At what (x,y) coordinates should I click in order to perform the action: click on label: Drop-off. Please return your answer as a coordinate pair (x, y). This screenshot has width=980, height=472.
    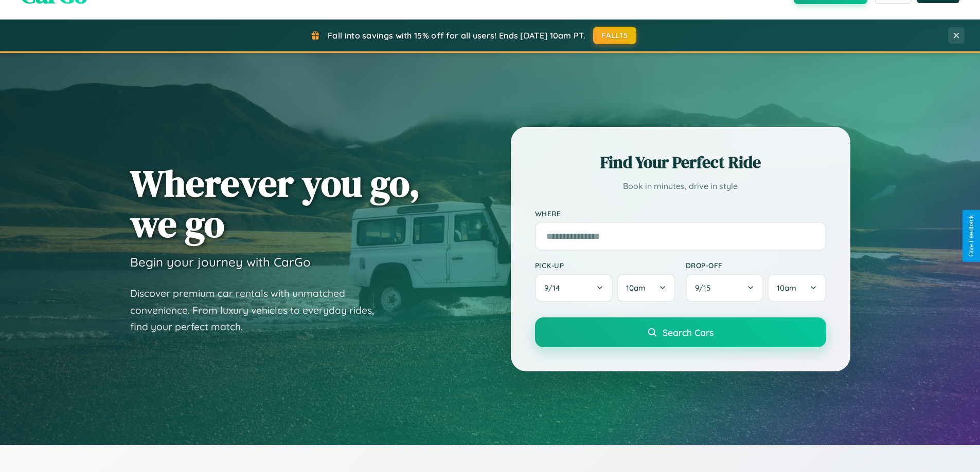
    Looking at the image, I should click on (756, 265).